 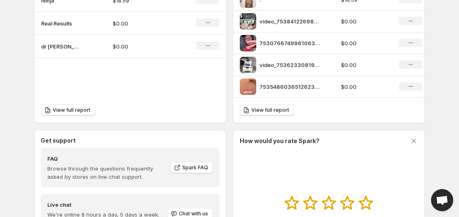 I want to click on p: Browse through the questions frequently asked by stores on live chat support., so click(x=106, y=173).